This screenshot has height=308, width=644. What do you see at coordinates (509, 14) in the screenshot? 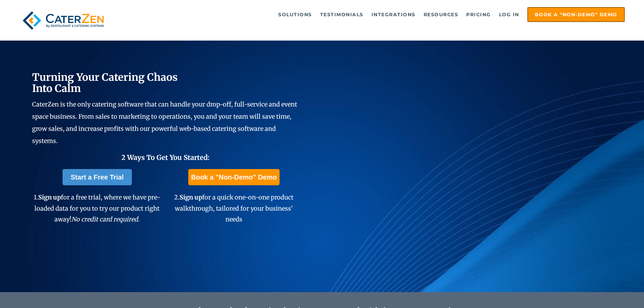
I see `a: Log in` at bounding box center [509, 14].